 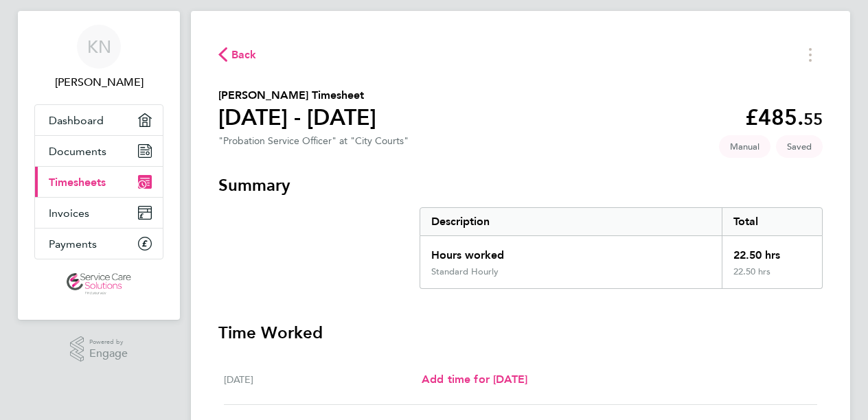 I want to click on span: Payments, so click(x=72, y=244).